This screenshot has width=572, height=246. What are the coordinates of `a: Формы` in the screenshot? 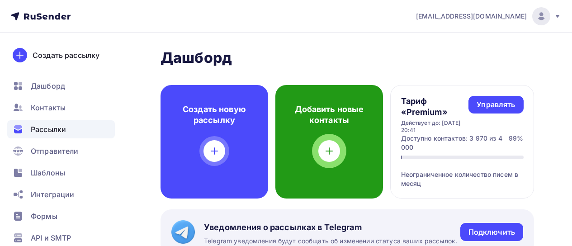 It's located at (61, 216).